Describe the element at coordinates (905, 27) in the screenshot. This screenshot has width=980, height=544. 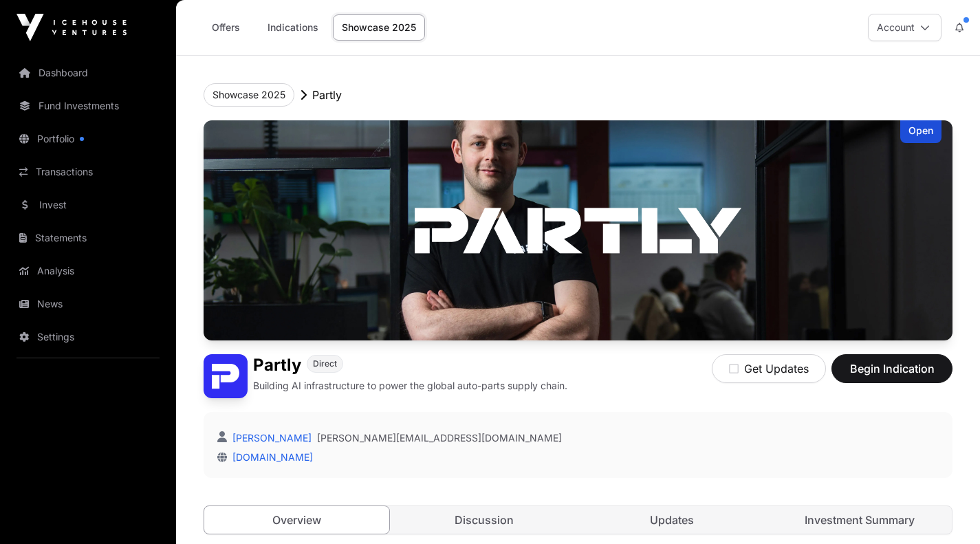
I see `button: Account` at that location.